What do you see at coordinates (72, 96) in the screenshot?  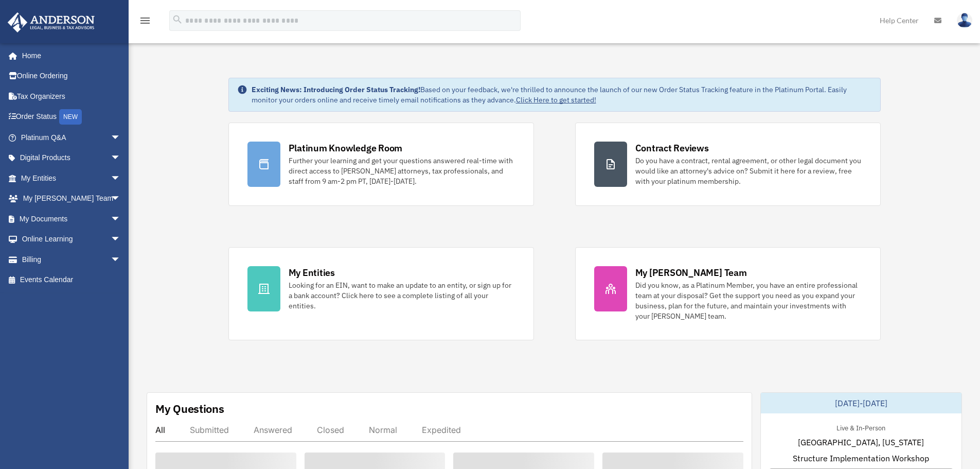 I see `a: Tax Organizers` at bounding box center [72, 96].